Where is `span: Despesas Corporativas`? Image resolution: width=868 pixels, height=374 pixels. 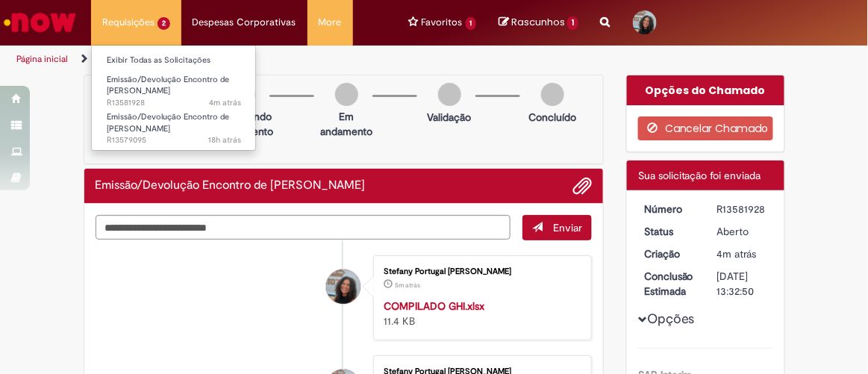 span: Despesas Corporativas is located at coordinates (244, 23).